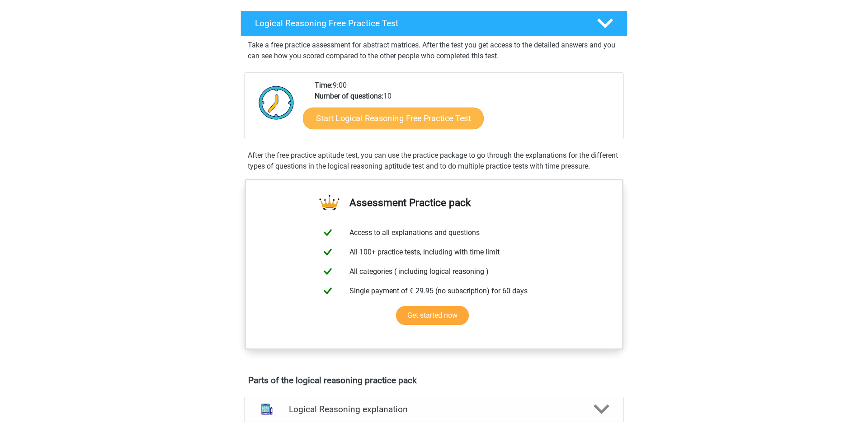 Image resolution: width=868 pixels, height=428 pixels. I want to click on b: Time:, so click(324, 85).